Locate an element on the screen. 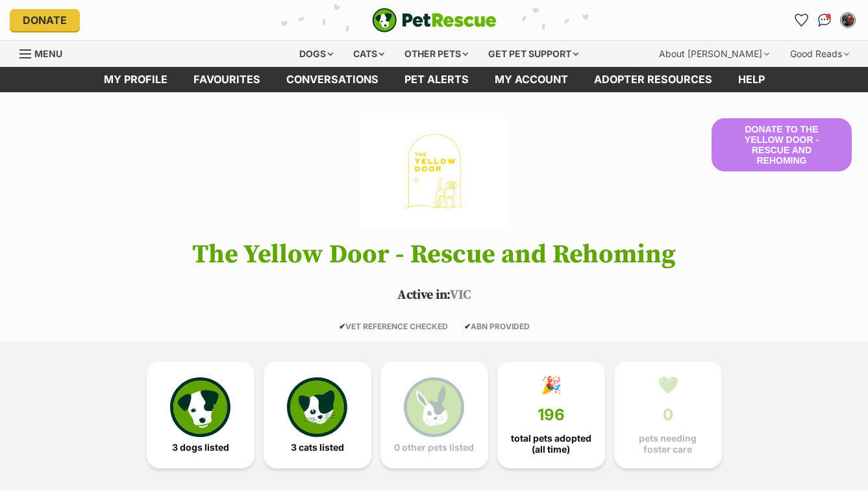 The image size is (868, 491). a: My account is located at coordinates (531, 80).